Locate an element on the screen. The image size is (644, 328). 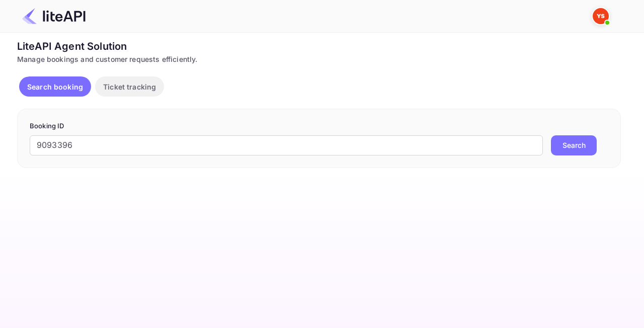
p: Search booking is located at coordinates (55, 86).